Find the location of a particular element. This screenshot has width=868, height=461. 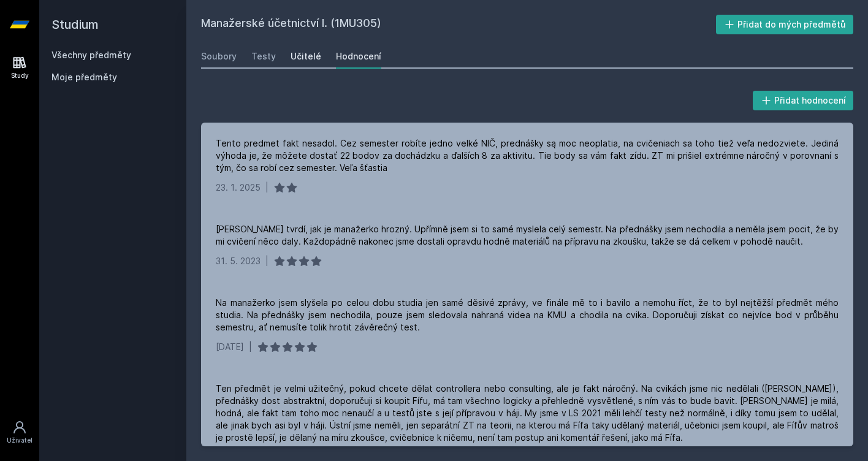

a: Přidat hodnocení is located at coordinates (803, 100).